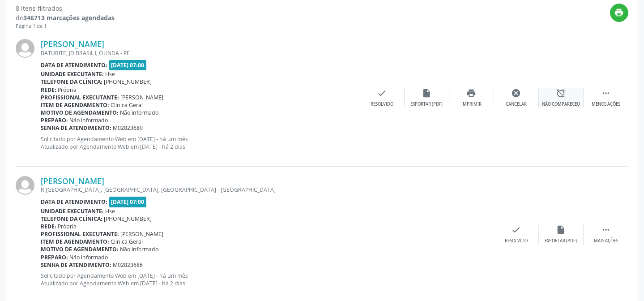 Image resolution: width=644 pixels, height=301 pixels. Describe the element at coordinates (128, 265) in the screenshot. I see `span: M02823686` at that location.